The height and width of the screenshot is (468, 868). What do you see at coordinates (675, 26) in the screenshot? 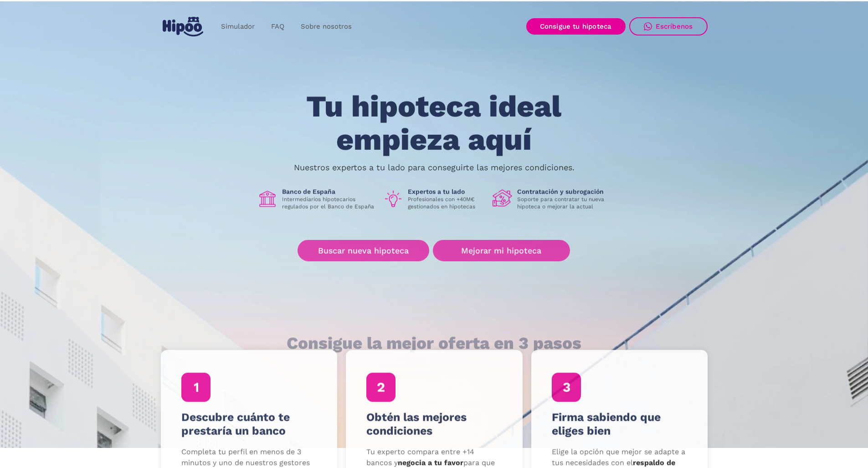
I see `div: Escríbenos` at bounding box center [675, 26].